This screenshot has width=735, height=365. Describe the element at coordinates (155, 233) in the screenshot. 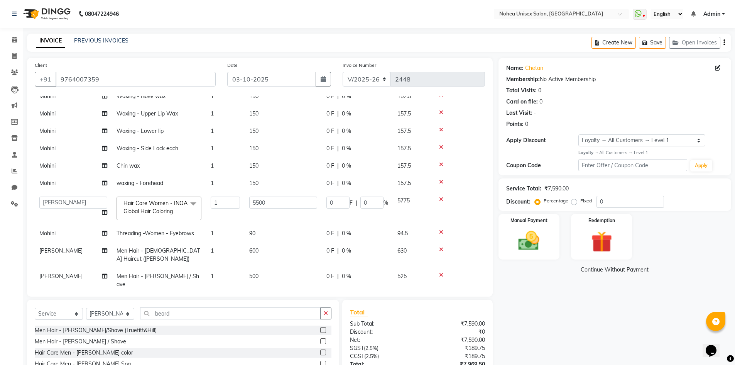

I see `span: Threading -Women - Eyebrows` at that location.